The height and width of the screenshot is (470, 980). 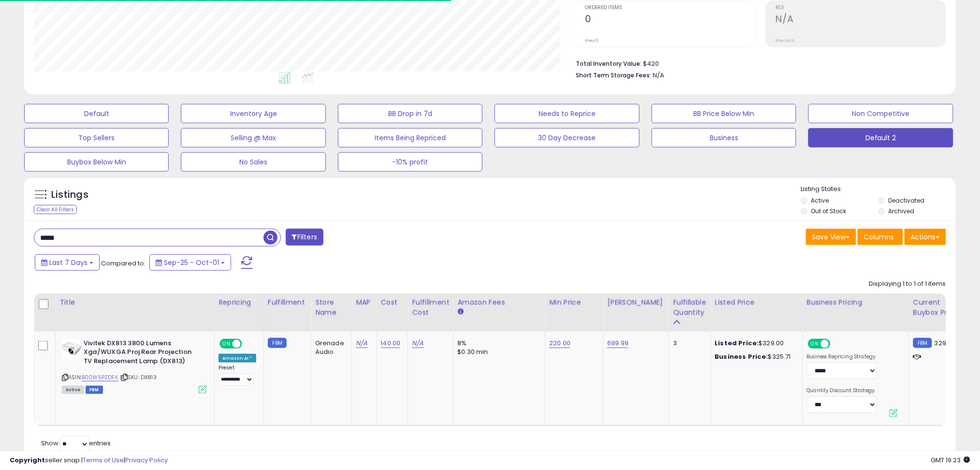 What do you see at coordinates (190, 263) in the screenshot?
I see `button: Sep-25 - Oct-01` at bounding box center [190, 263].